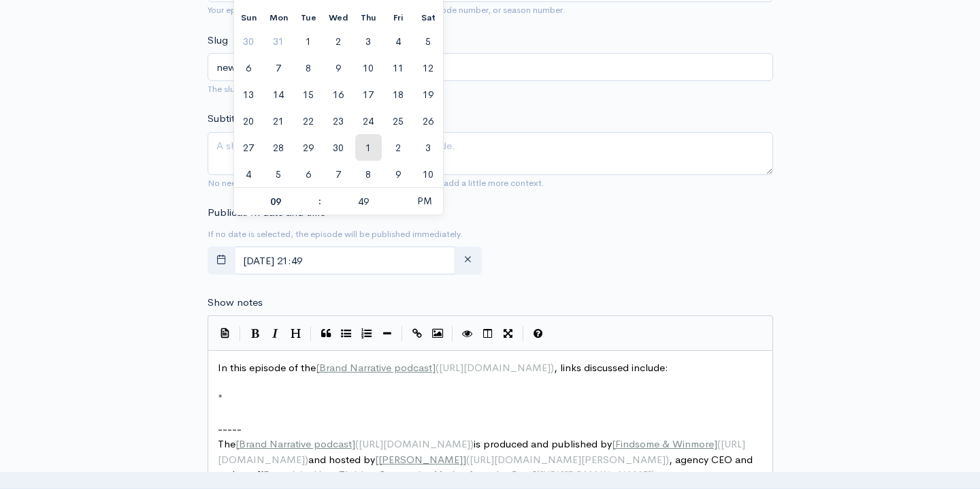 Image resolution: width=980 pixels, height=489 pixels. What do you see at coordinates (398, 67) in the screenshot?
I see `span: September 11, 2026` at bounding box center [398, 67].